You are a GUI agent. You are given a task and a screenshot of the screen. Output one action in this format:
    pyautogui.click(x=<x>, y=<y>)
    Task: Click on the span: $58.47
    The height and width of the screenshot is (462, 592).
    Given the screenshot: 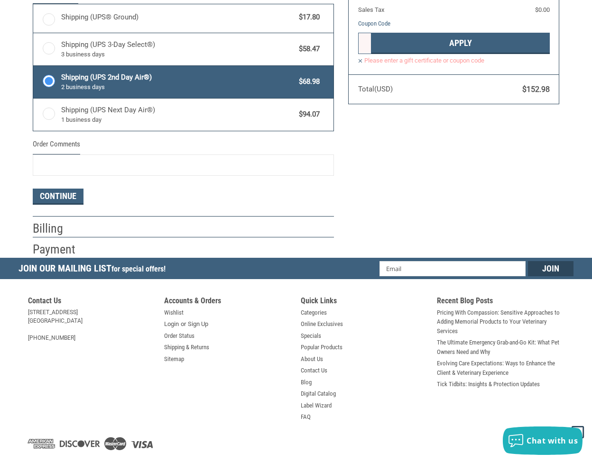 What is the action you would take?
    pyautogui.click(x=307, y=49)
    